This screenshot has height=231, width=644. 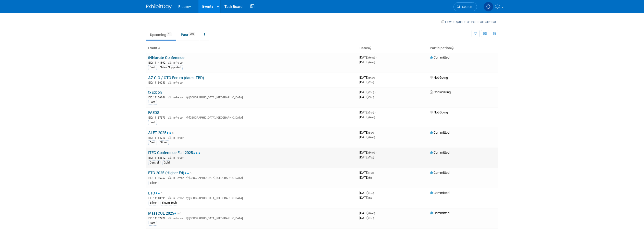 What do you see at coordinates (156, 193) in the screenshot?
I see `a: ETC` at bounding box center [156, 193].